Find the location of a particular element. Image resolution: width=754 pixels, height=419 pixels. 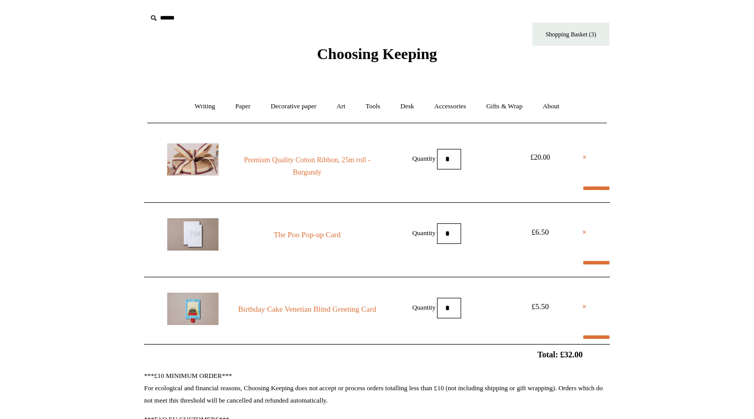

a: Art is located at coordinates (341, 106).